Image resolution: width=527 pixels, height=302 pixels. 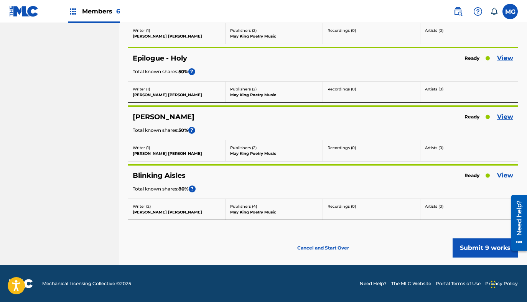 I want to click on h5: Epilogue - Holy, so click(x=160, y=58).